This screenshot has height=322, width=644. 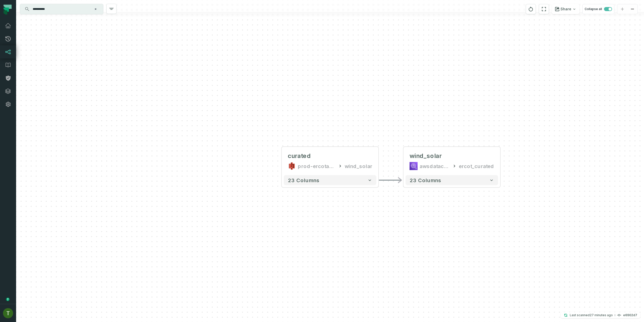 What do you see at coordinates (630, 315) in the screenshot?
I see `h4: e6902d7` at bounding box center [630, 315].